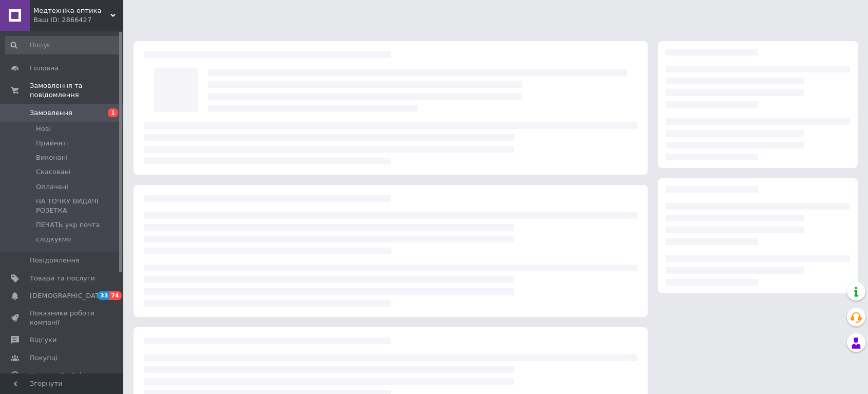 The height and width of the screenshot is (394, 868). Describe the element at coordinates (115, 295) in the screenshot. I see `span: 74` at that location.